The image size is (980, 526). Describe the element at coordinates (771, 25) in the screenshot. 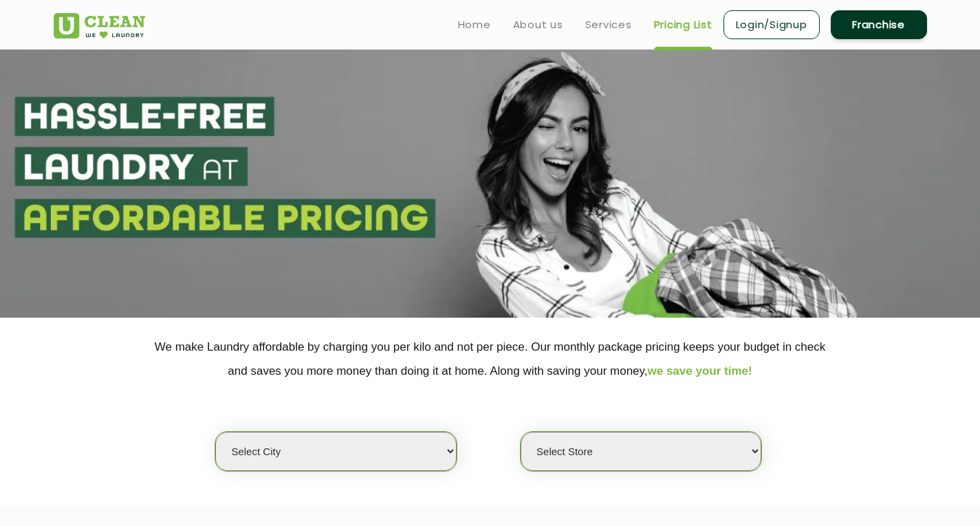

I see `a: Login/Signup` at that location.